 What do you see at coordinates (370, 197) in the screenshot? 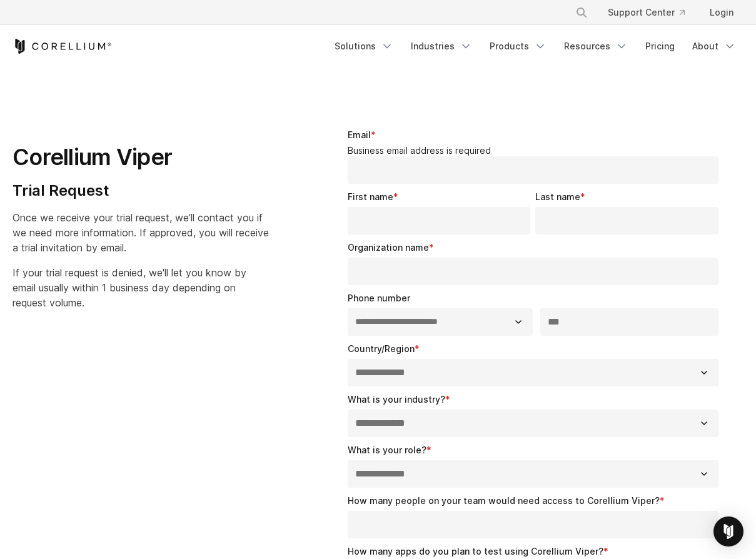
I see `span: First name` at bounding box center [370, 197].